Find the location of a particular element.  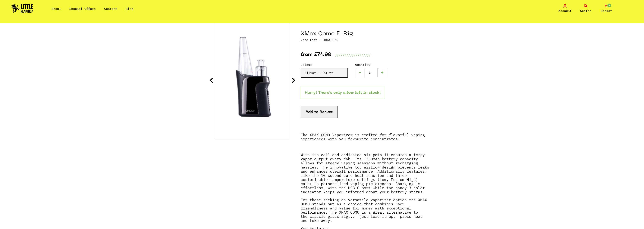

p: · XMAXQOMO is located at coordinates (365, 40).